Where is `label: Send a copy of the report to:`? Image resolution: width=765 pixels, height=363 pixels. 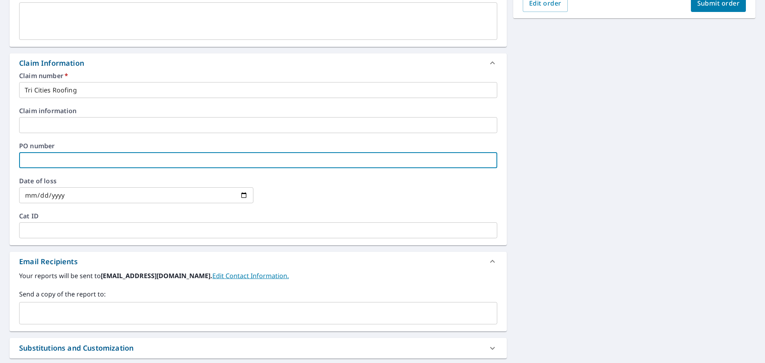 label: Send a copy of the report to: is located at coordinates (258, 294).